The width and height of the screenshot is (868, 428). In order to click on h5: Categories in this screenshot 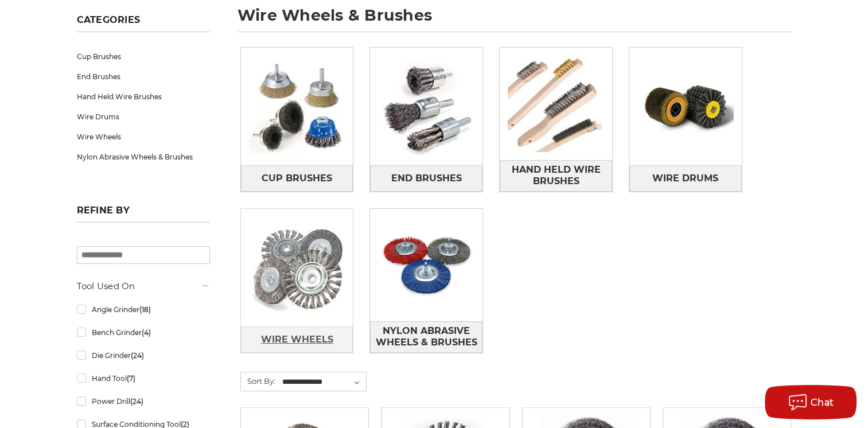, I will do `click(143, 23)`.